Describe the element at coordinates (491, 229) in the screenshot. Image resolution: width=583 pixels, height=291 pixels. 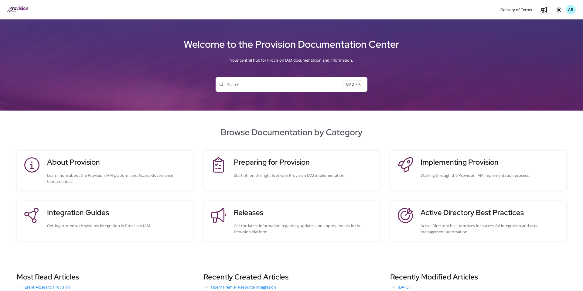
I see `div: Active Directory best practices for successful integration and user management automation.` at that location.